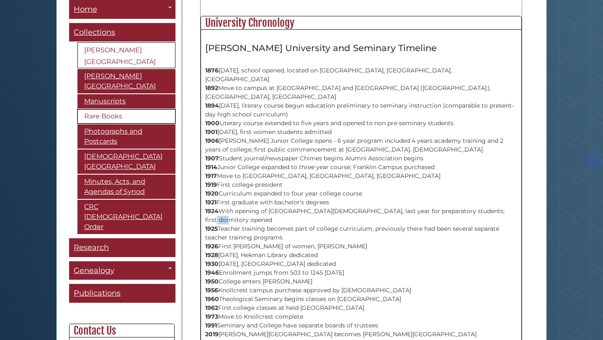 The height and width of the screenshot is (340, 603). What do you see at coordinates (211, 167) in the screenshot?
I see `strong: 1914` at bounding box center [211, 167].